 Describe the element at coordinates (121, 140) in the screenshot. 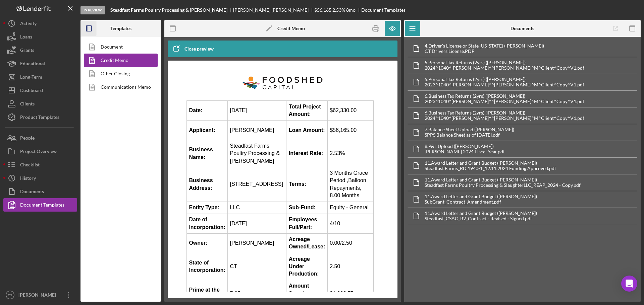

I see `strong: Sub-Fund:` at that location.